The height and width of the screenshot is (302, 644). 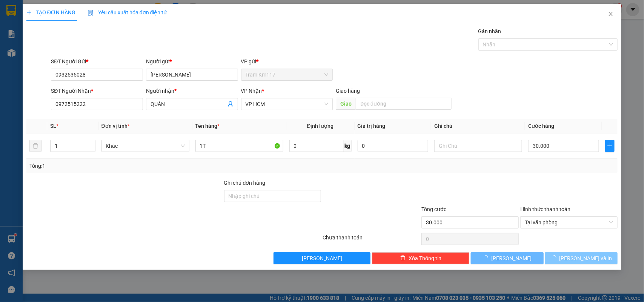 I want to click on input: VD: Bàn, Ghế, so click(x=239, y=146).